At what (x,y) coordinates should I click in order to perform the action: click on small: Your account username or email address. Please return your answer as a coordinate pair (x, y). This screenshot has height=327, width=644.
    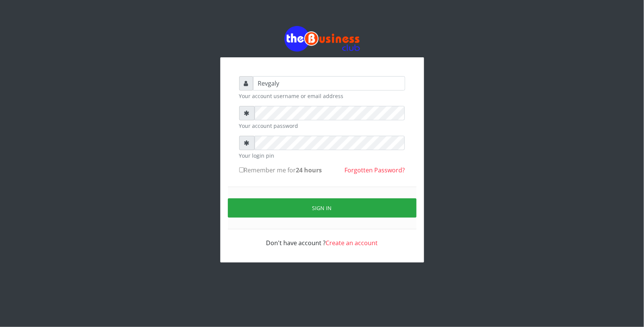
    Looking at the image, I should click on (322, 96).